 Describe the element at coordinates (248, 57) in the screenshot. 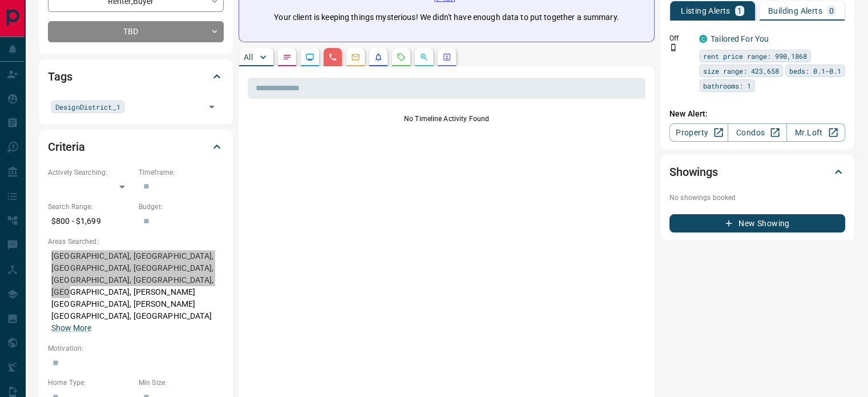

I see `p: All` at that location.